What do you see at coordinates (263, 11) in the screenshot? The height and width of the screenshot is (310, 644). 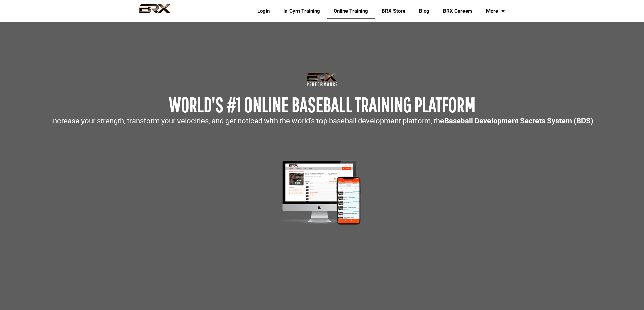 I see `a: Login` at bounding box center [263, 11].